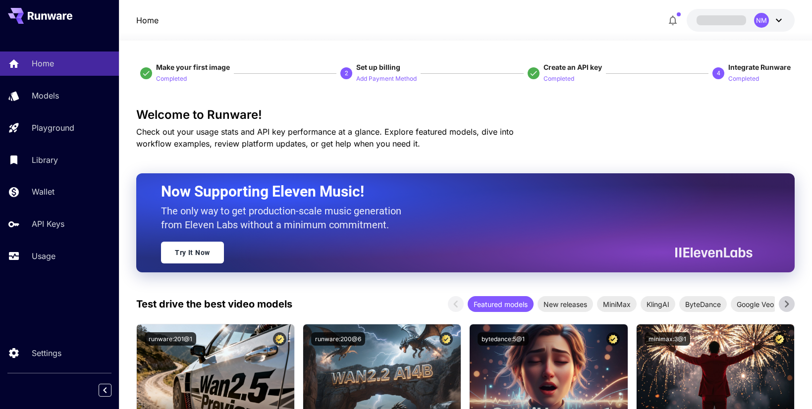 Image resolution: width=812 pixels, height=409 pixels. Describe the element at coordinates (378, 67) in the screenshot. I see `span: Set up billing` at that location.